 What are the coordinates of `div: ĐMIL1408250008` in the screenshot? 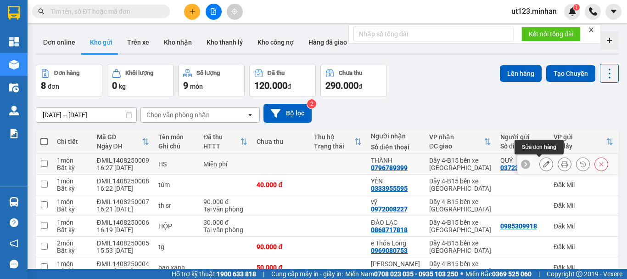 It's located at (123, 181).